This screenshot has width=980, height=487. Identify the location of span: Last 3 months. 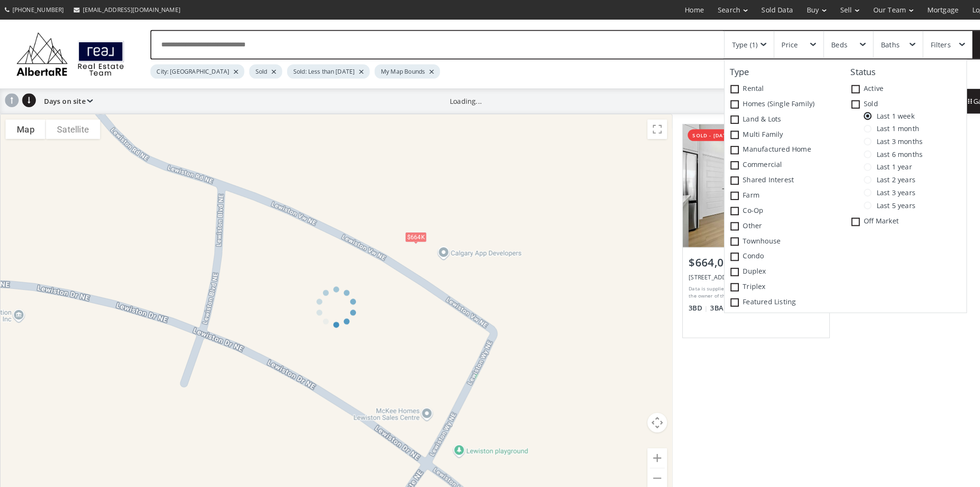
(873, 137).